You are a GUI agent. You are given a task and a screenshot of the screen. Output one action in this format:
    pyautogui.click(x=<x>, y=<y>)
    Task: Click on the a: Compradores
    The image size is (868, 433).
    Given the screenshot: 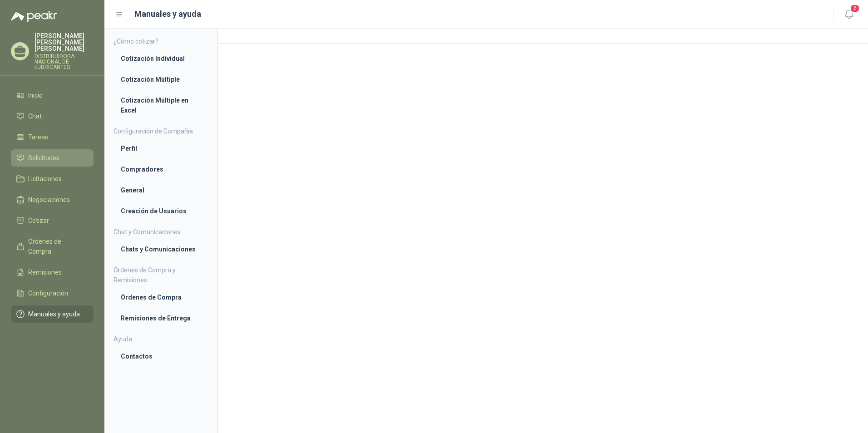 What is the action you would take?
    pyautogui.click(x=161, y=169)
    